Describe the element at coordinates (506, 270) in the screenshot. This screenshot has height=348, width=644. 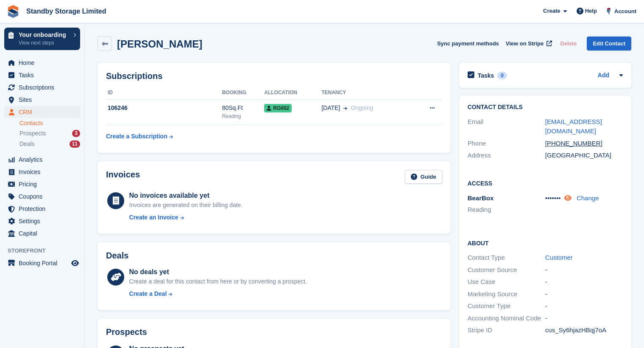
I see `div: Customer Source` at that location.